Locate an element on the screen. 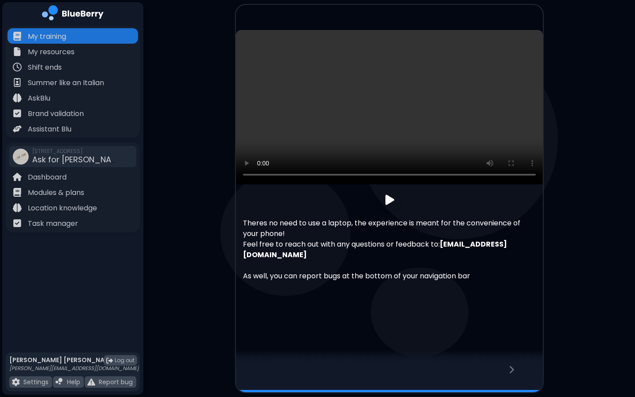  p: Help is located at coordinates (74, 382).